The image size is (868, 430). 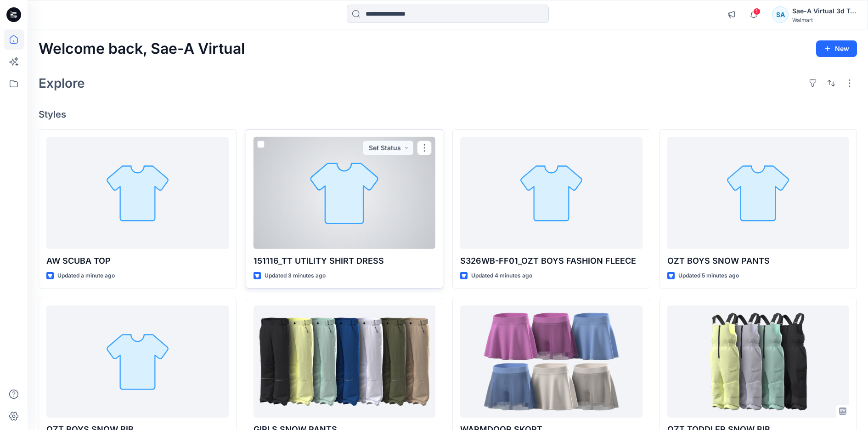 I want to click on a: OZT BOYS SNOW BIB, so click(x=137, y=362).